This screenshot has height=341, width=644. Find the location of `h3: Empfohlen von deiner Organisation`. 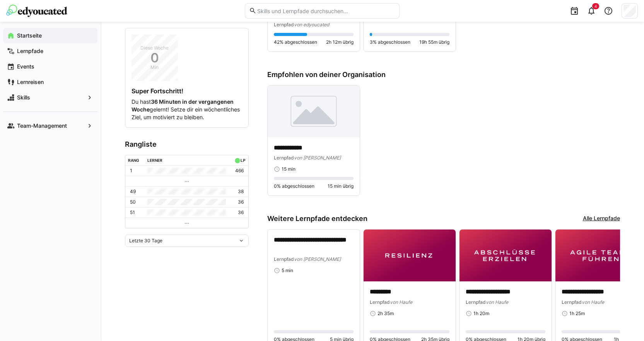

h3: Empfohlen von deiner Organisation is located at coordinates (444, 75).